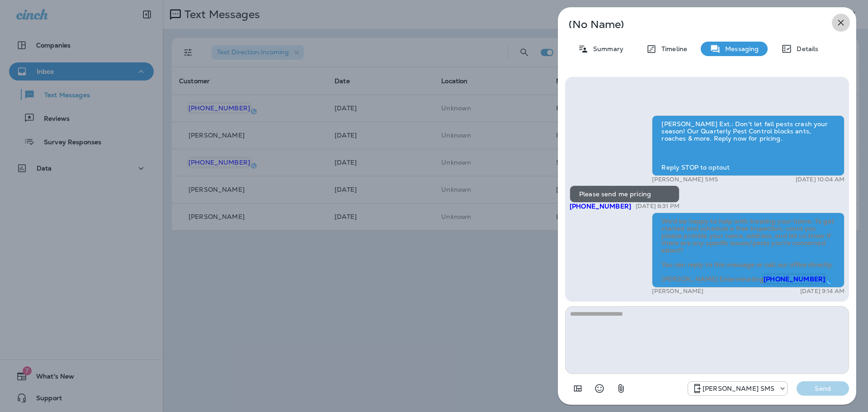 This screenshot has width=868, height=412. Describe the element at coordinates (578, 388) in the screenshot. I see `button: Add in a premade template` at that location.